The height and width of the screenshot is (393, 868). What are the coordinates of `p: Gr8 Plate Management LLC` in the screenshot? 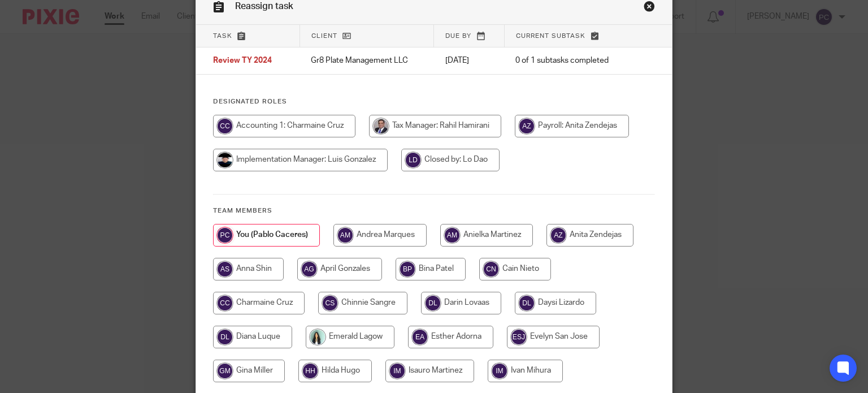 It's located at (367, 61).